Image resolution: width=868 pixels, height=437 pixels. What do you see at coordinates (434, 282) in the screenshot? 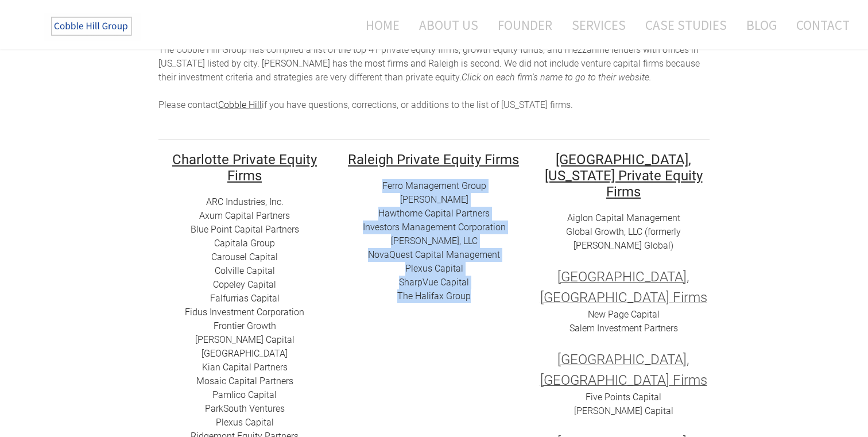
I see `a: SharpVue Capital` at bounding box center [434, 282].